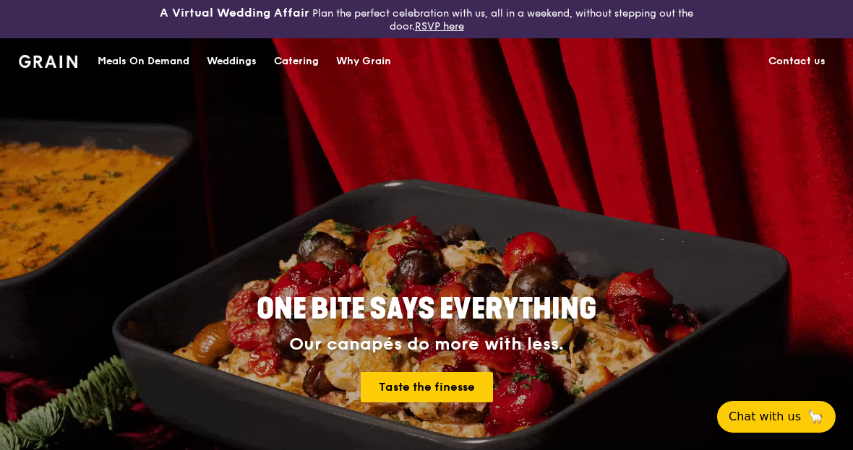 The image size is (853, 450). Describe the element at coordinates (231, 61) in the screenshot. I see `a: Weddings` at that location.